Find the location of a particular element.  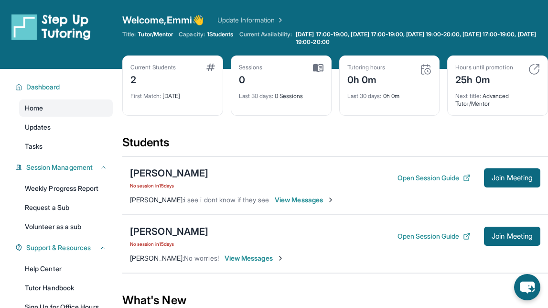

span: 1 Students is located at coordinates (220, 34).